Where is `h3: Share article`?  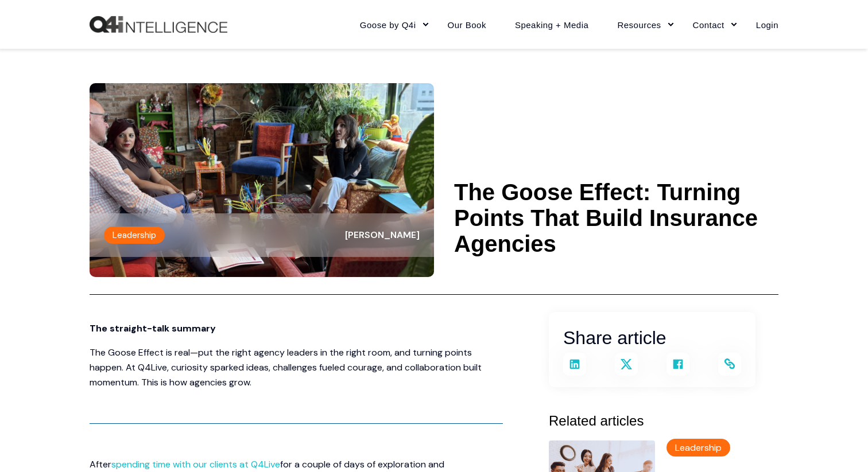 h3: Share article is located at coordinates (652, 338).